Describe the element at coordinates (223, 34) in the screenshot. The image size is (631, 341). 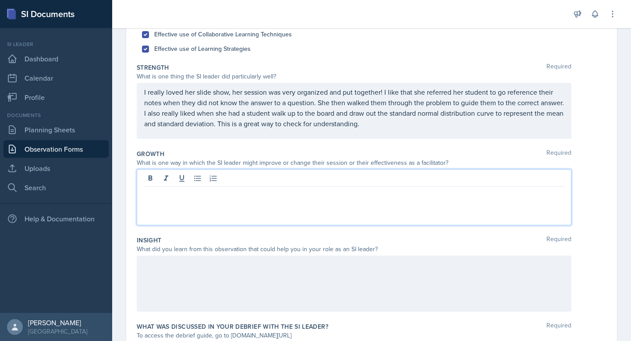
I see `label: Effective use of Collaborative Learning Techniques` at that location.